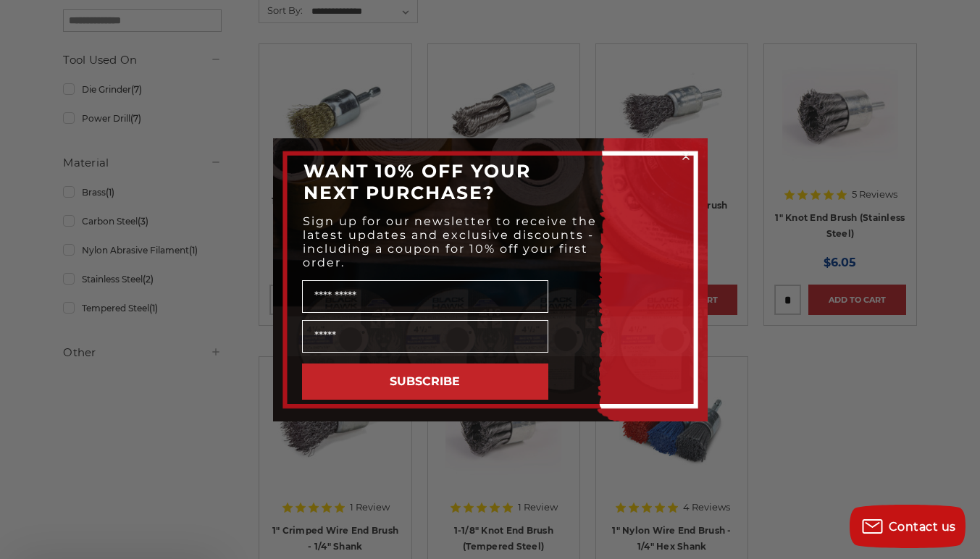 Image resolution: width=980 pixels, height=559 pixels. What do you see at coordinates (450, 242) in the screenshot?
I see `span: Sign up for our newsletter to receive the latest updates and exclusive discounts - including a co...` at bounding box center [450, 242].